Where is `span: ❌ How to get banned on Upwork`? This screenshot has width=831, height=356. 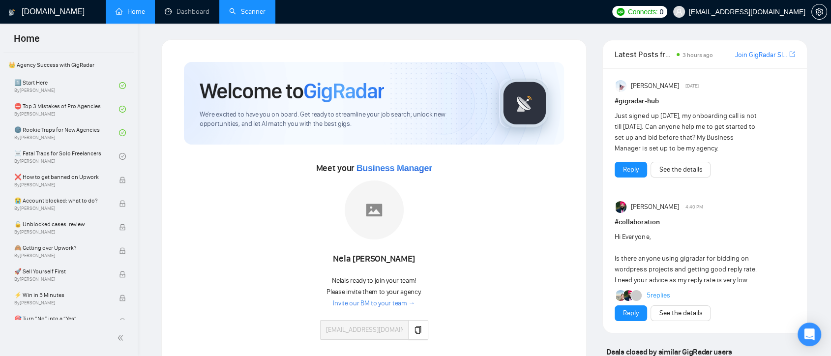
span: ❌ How to get banned on Upwork is located at coordinates (61, 177).